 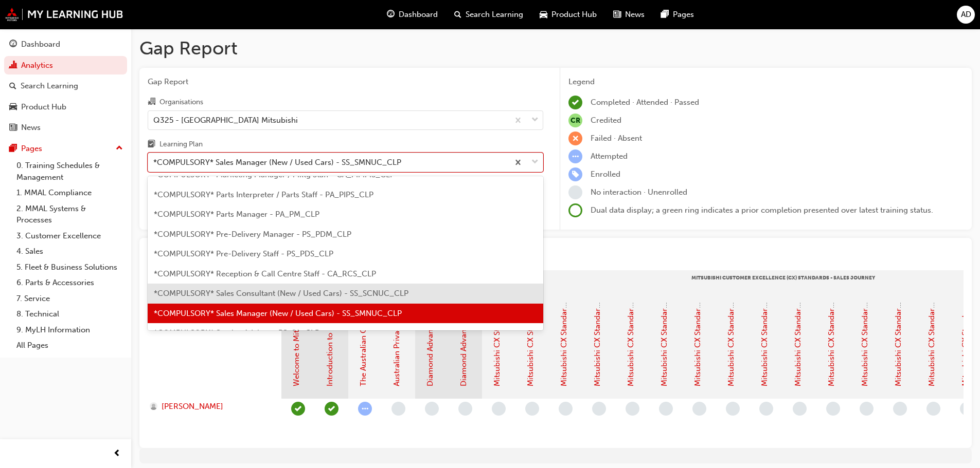 I want to click on a: 5. Fleet & Business Solutions, so click(x=69, y=267).